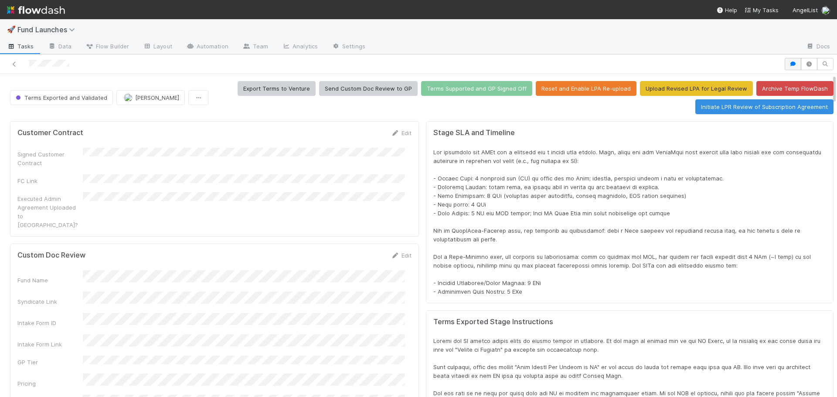 The image size is (837, 397). I want to click on a: Settings, so click(348, 47).